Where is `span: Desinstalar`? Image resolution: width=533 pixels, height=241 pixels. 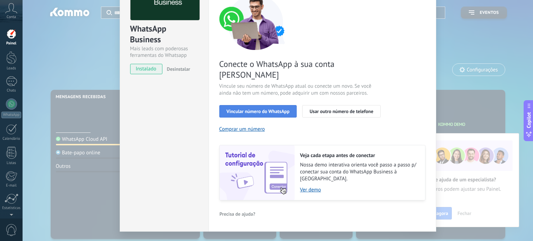 span: Desinstalar is located at coordinates (178, 69).